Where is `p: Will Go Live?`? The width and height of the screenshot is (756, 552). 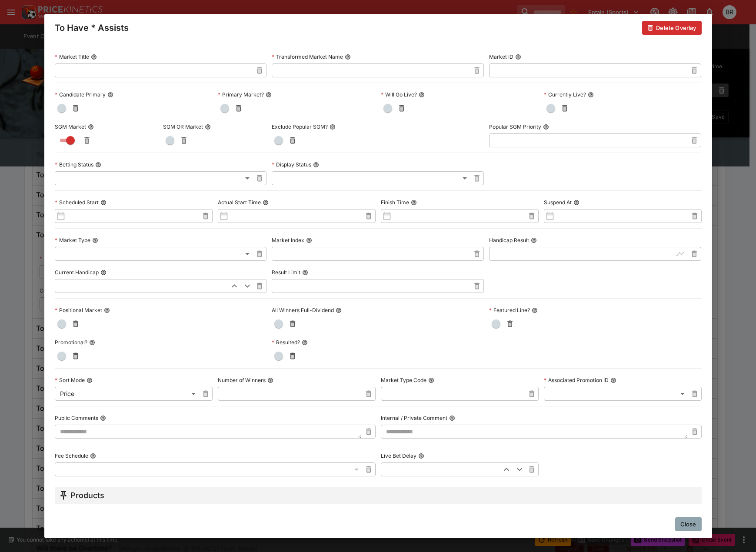 p: Will Go Live? is located at coordinates (398, 94).